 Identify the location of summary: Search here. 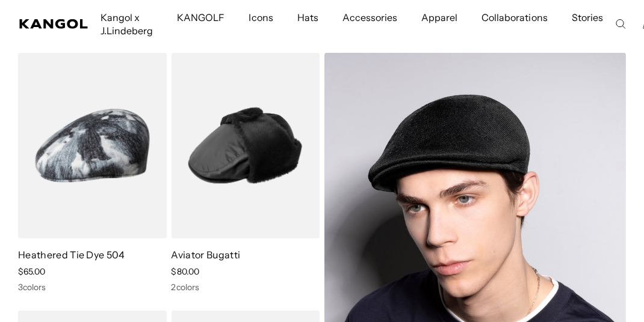
(620, 24).